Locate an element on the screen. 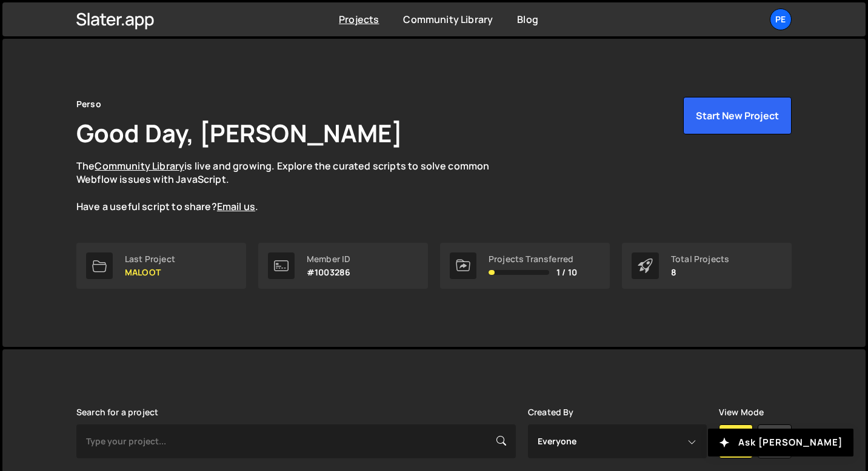  p: 8 is located at coordinates (701, 273).